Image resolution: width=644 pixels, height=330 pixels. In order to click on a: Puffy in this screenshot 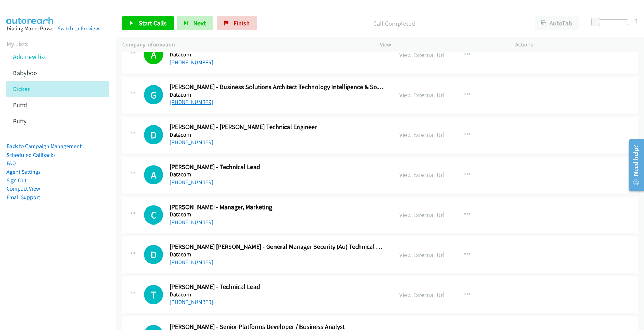, I will do `click(20, 121)`.